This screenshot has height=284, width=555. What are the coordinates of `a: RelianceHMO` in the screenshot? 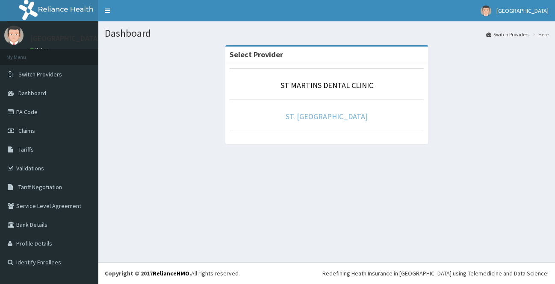 It's located at (171, 273).